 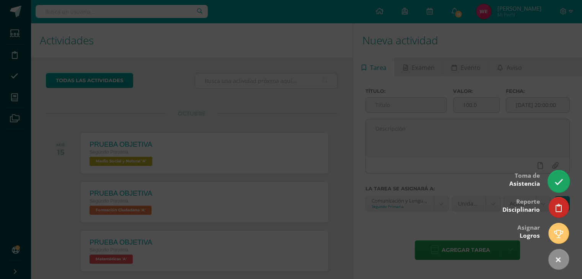 What do you see at coordinates (525, 179) in the screenshot?
I see `div: Toma de` at bounding box center [525, 179].